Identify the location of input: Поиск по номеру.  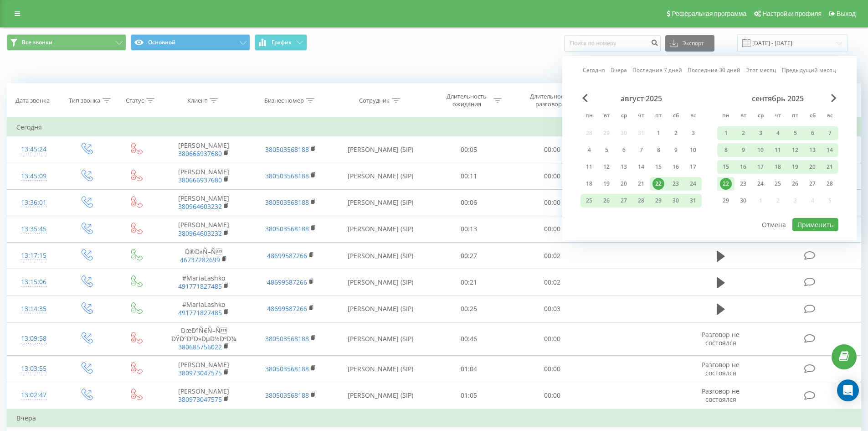
(613, 43).